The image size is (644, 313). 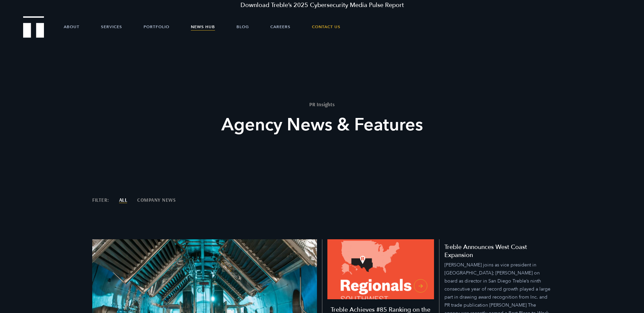 I want to click on a: News Hub, so click(x=203, y=26).